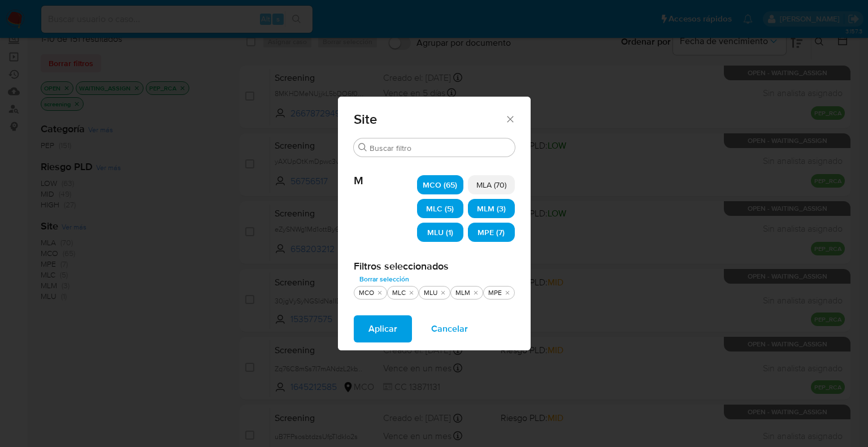 This screenshot has height=447, width=868. Describe the element at coordinates (411, 293) in the screenshot. I see `button: quitar MLC` at that location.